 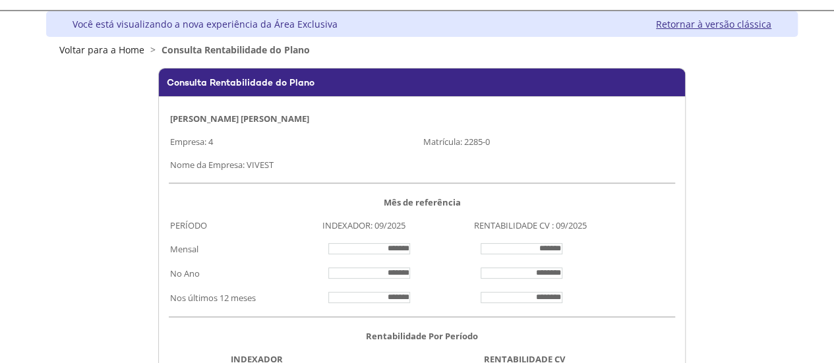 What do you see at coordinates (422, 82) in the screenshot?
I see `div: Consulta Rentabilidade do Plano` at bounding box center [422, 82].